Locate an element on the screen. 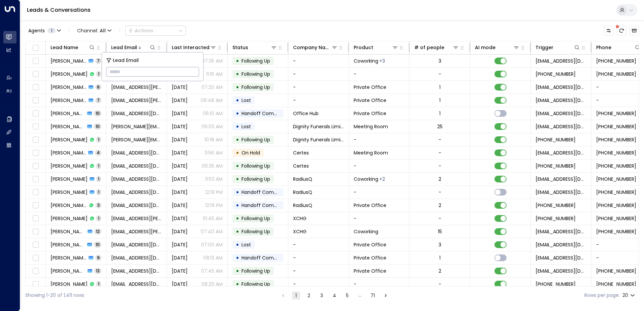  div: AI mode is located at coordinates (497, 47).